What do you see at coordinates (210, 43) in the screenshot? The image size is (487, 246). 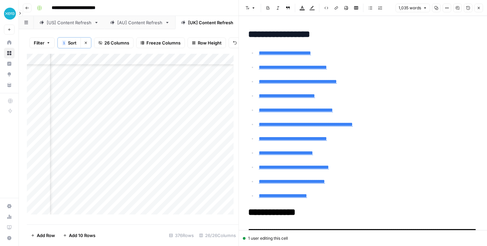 I see `span: Row Height` at bounding box center [210, 43].